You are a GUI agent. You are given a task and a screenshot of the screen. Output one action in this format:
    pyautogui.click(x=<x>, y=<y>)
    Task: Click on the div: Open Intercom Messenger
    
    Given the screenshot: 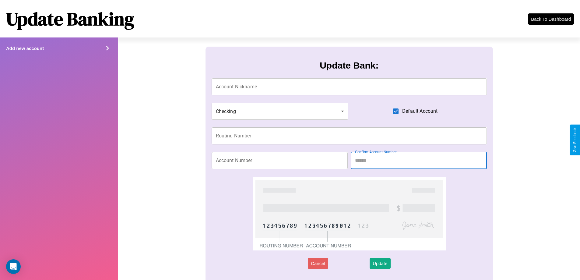 What is the action you would take?
    pyautogui.click(x=13, y=267)
    